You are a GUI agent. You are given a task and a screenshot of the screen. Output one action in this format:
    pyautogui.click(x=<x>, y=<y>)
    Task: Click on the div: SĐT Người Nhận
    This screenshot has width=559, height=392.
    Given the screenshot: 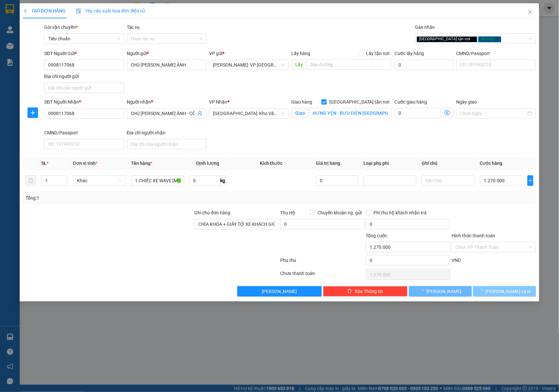 What is the action you would take?
    pyautogui.click(x=84, y=102)
    